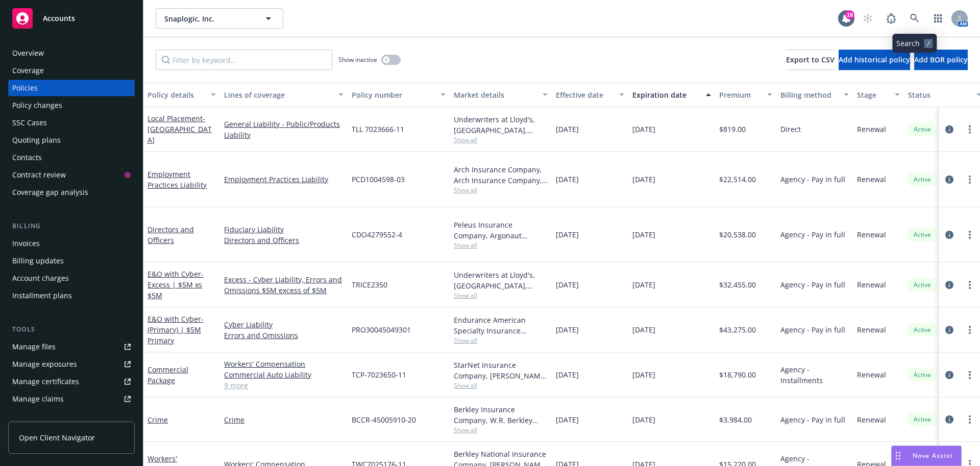  What do you see at coordinates (42, 296) in the screenshot?
I see `div: Installment plans` at bounding box center [42, 296].